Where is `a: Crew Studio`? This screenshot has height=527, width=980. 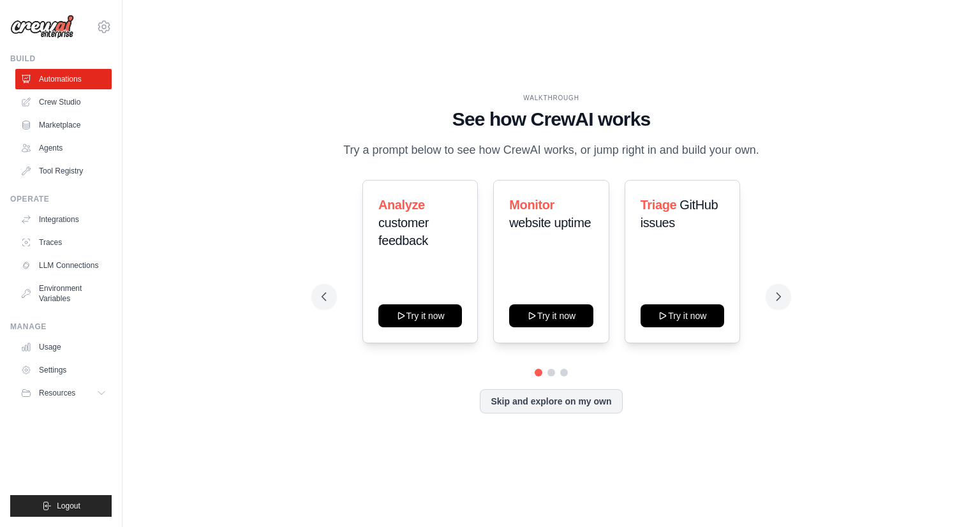 a: Crew Studio is located at coordinates (63, 102).